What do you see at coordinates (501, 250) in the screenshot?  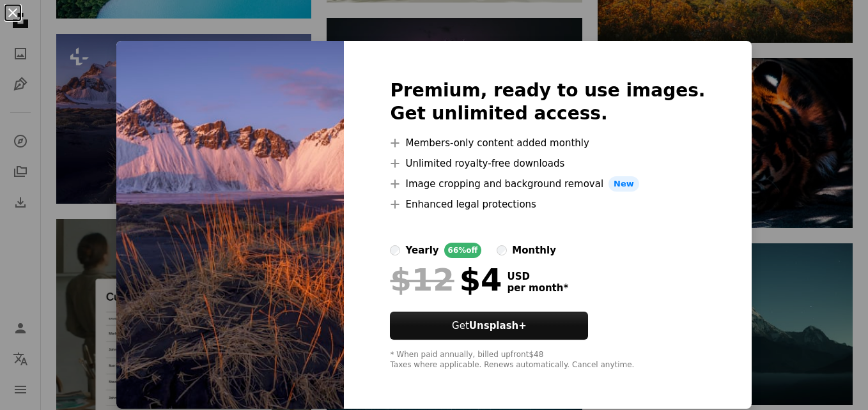 I see `input: monthly` at bounding box center [501, 250].